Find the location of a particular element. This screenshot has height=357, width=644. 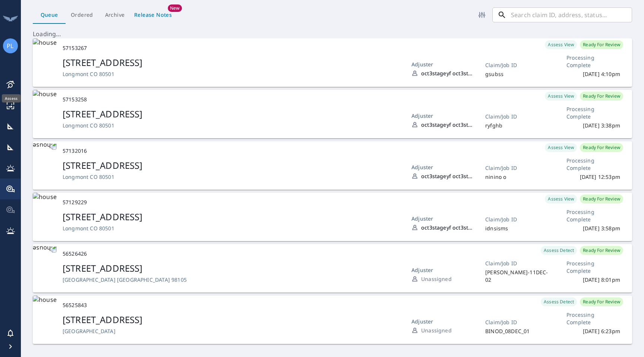

div: 57129229 is located at coordinates (231, 202).